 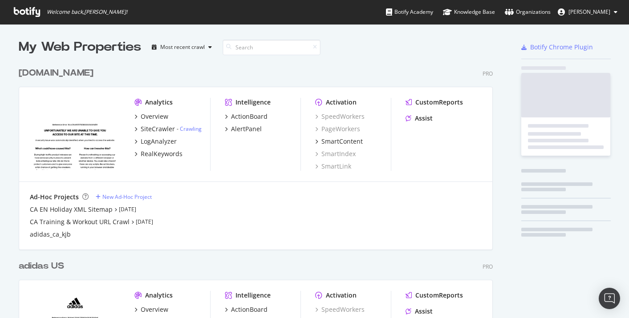 What do you see at coordinates (158, 129) in the screenshot?
I see `div: SiteCrawler` at bounding box center [158, 129].